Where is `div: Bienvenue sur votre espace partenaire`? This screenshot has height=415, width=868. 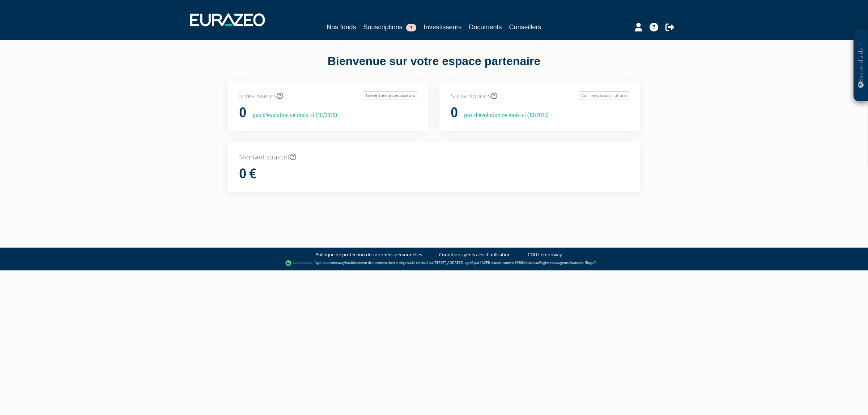
div: Bienvenue sur votre espace partenaire is located at coordinates (434, 67).